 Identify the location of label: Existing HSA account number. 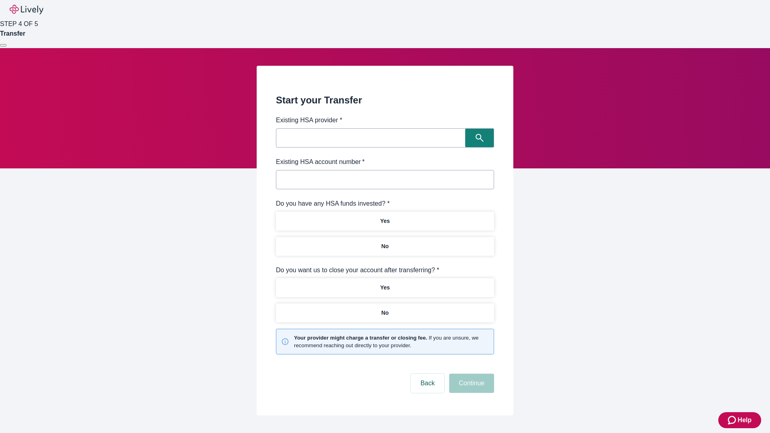
(320, 162).